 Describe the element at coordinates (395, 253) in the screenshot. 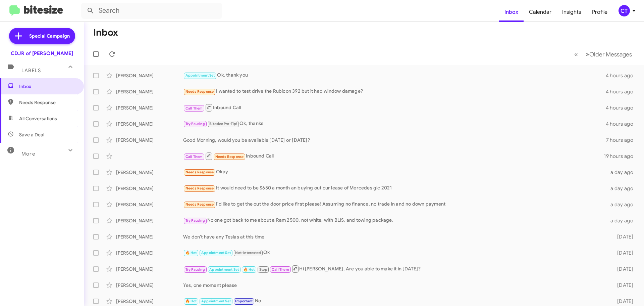

I see `div: Ok` at that location.